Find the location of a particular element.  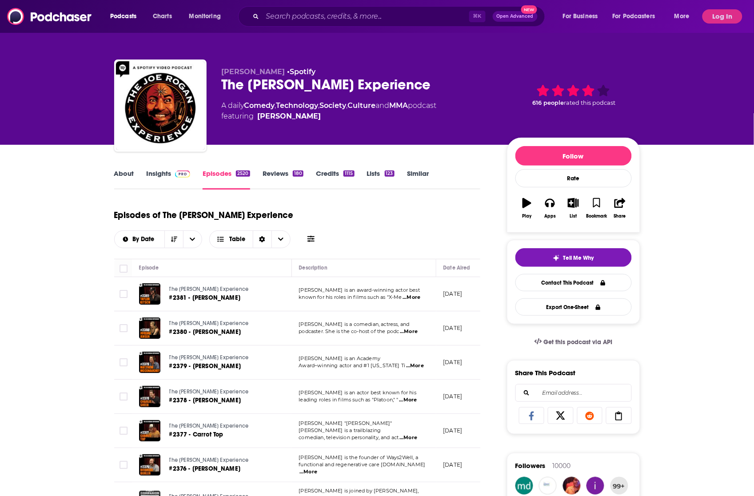

div: 10000 is located at coordinates (561, 466).